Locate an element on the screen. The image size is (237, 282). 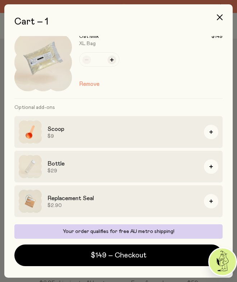
span: $149 is located at coordinates (217, 36).